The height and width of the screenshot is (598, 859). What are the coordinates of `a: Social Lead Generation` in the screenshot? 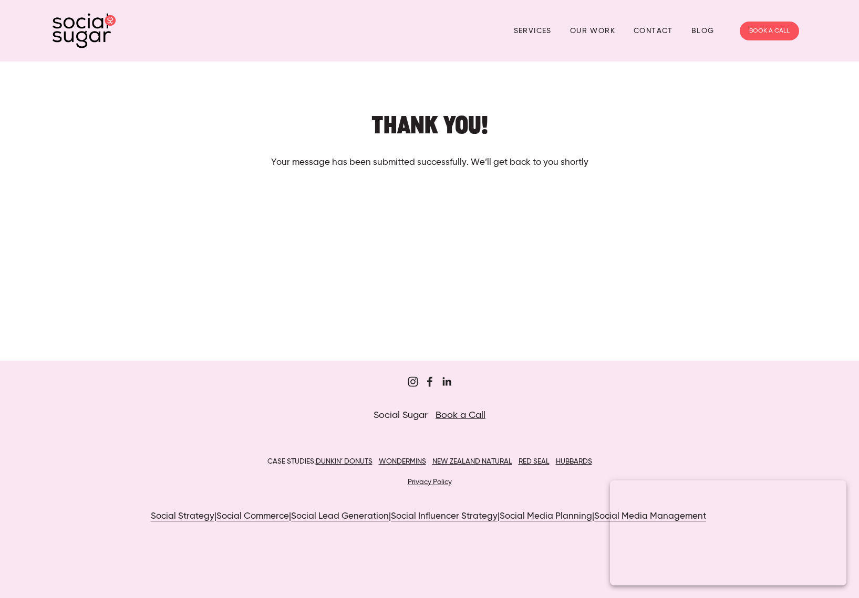 It's located at (340, 517).